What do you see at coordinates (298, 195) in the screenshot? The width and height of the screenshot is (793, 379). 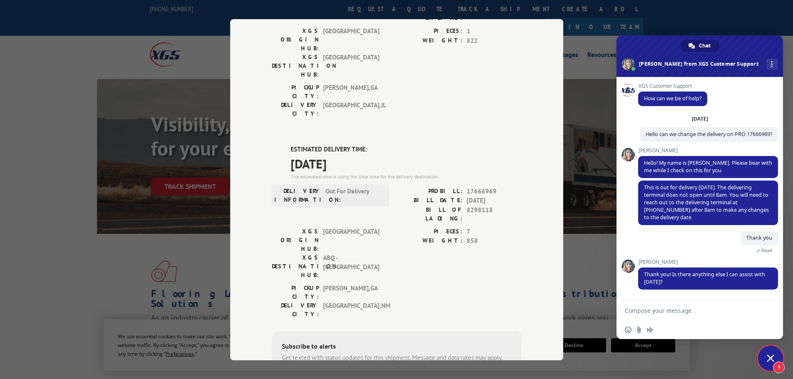 I see `label: DELIVERY INFORMATION:` at bounding box center [298, 195].